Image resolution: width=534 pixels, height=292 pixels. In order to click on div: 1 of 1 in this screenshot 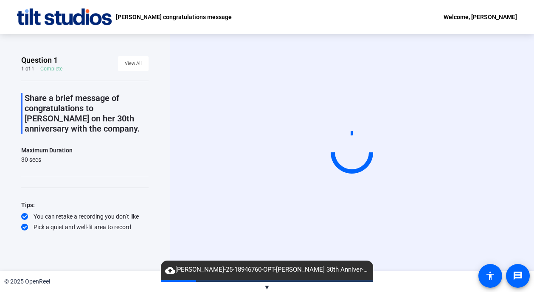, I will do `click(28, 69)`.